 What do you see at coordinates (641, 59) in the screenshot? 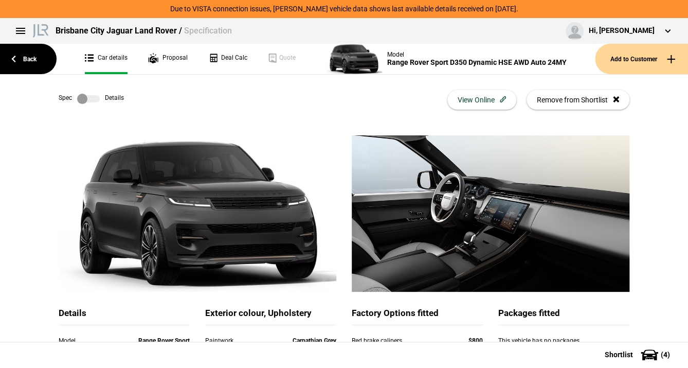
I see `button: Add to Customer` at bounding box center [641, 59].